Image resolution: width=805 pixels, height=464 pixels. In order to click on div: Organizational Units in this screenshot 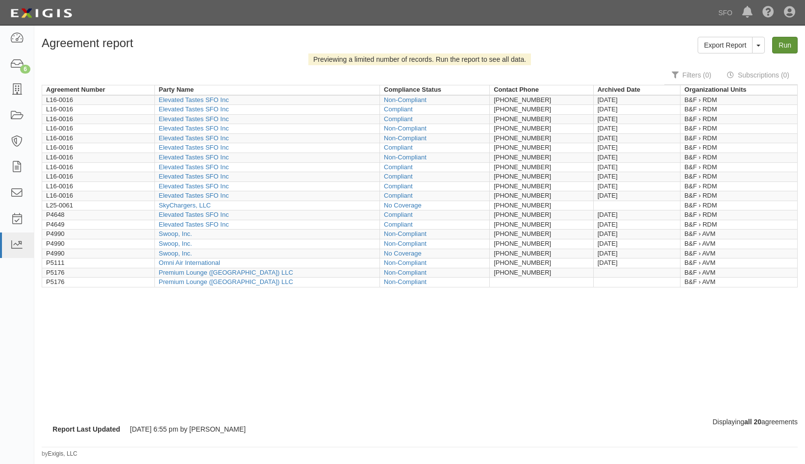, I will do `click(715, 90)`.